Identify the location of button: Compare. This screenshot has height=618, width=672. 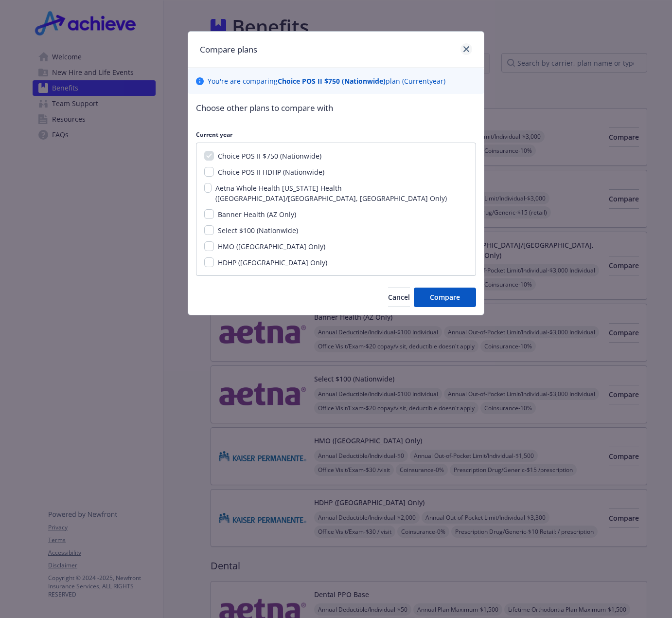
(445, 297).